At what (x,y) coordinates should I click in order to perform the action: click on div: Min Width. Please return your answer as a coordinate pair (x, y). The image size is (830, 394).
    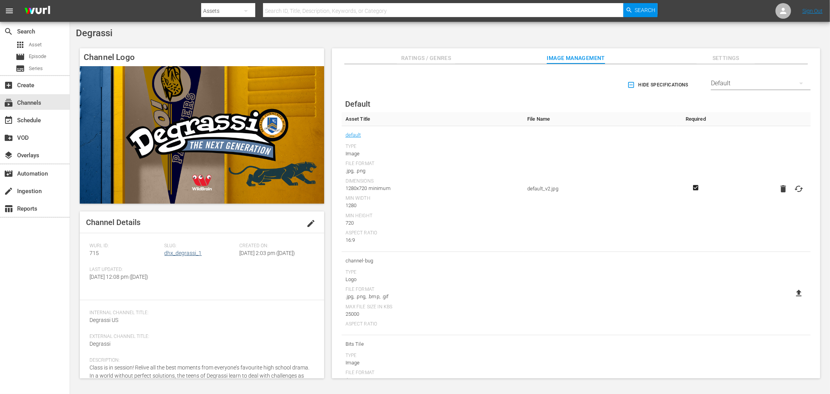
    Looking at the image, I should click on (432, 199).